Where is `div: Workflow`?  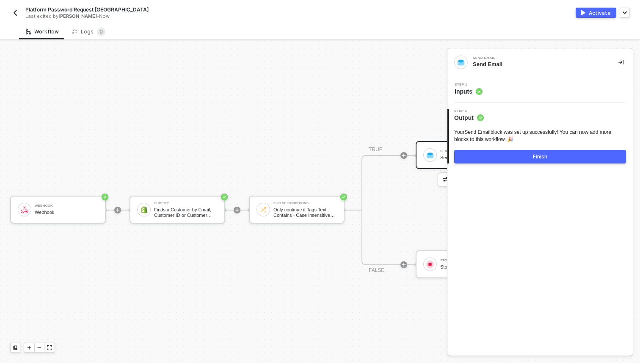 div: Workflow is located at coordinates (42, 32).